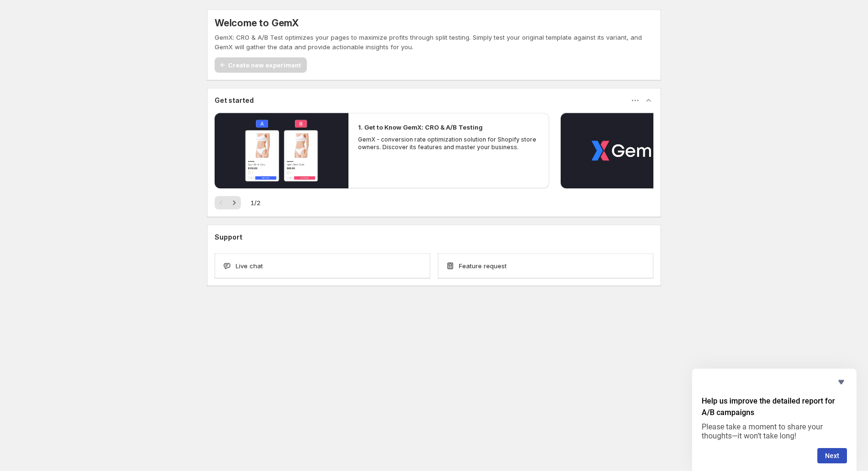 The width and height of the screenshot is (868, 471). Describe the element at coordinates (257, 23) in the screenshot. I see `h5: Welcome to GemX` at that location.